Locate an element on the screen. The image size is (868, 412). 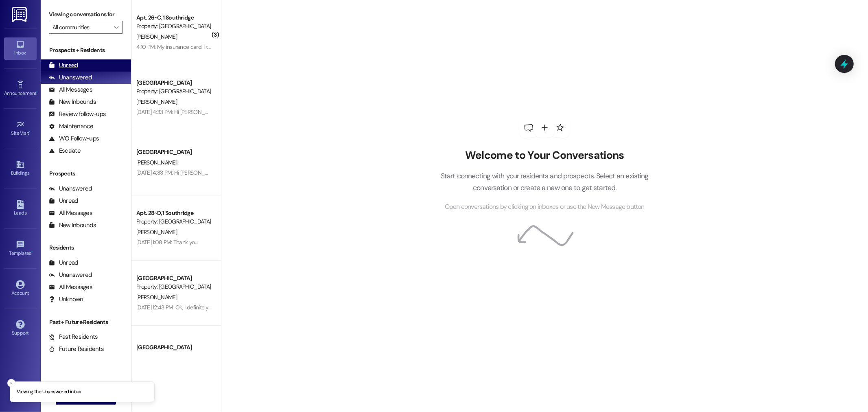
div: 4:10 PM: My insurance card. I tried getting mailed twice. That's okay. I just my mail would stop ... is located at coordinates (319, 46).